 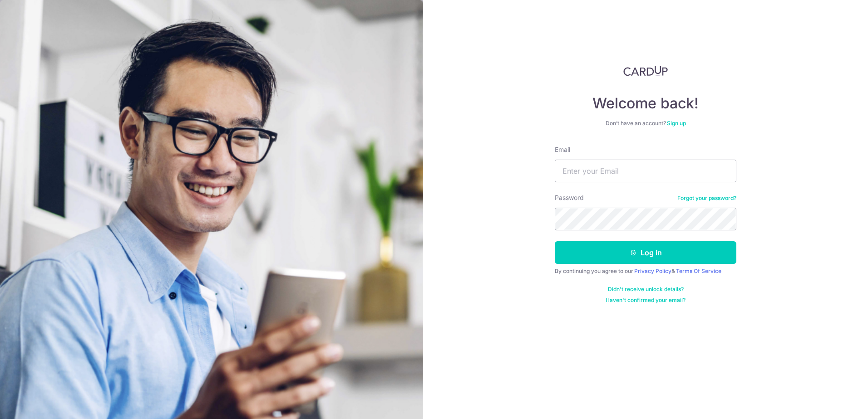 I want to click on h4: Welcome back!, so click(x=646, y=104).